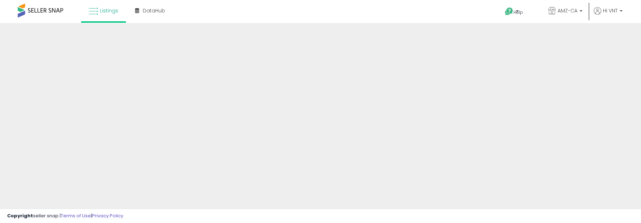 The width and height of the screenshot is (641, 223). What do you see at coordinates (567, 11) in the screenshot?
I see `span: AMZ-CA` at bounding box center [567, 11].